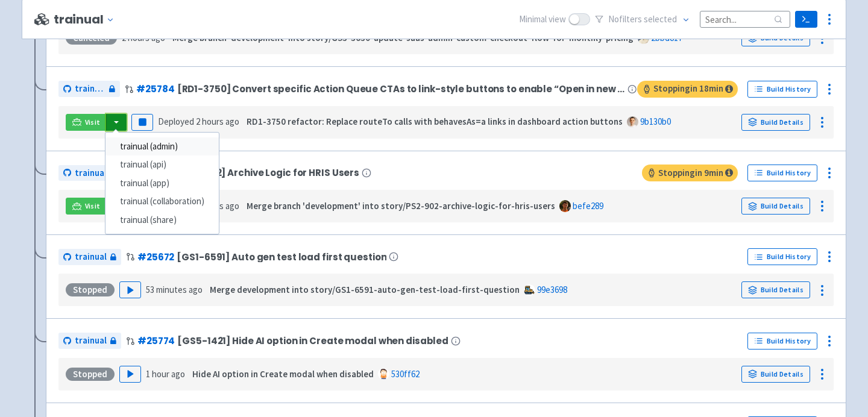 The image size is (868, 417). Describe the element at coordinates (142, 122) in the screenshot. I see `button: Pause` at that location.